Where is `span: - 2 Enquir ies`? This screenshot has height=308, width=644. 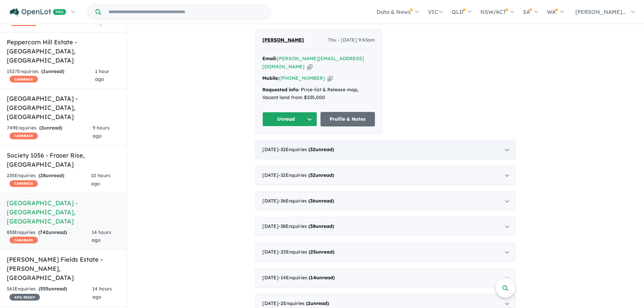 span: - 2 Enquir ies is located at coordinates (303, 303).